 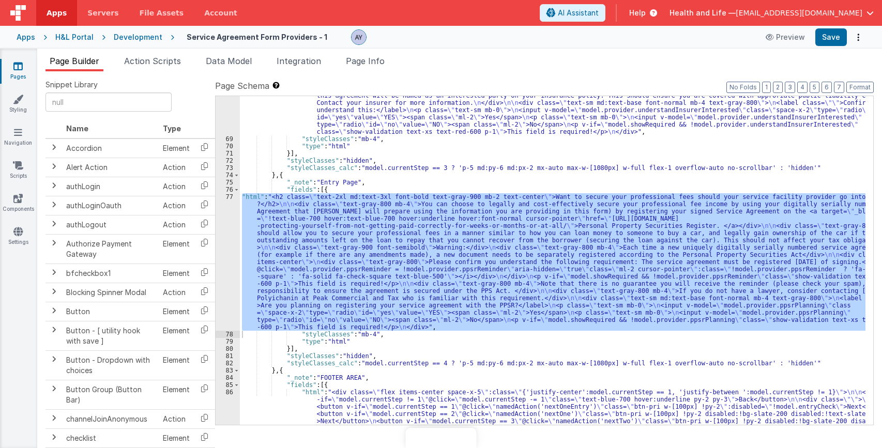 What do you see at coordinates (228, 61) in the screenshot?
I see `span: Data Model` at bounding box center [228, 61].